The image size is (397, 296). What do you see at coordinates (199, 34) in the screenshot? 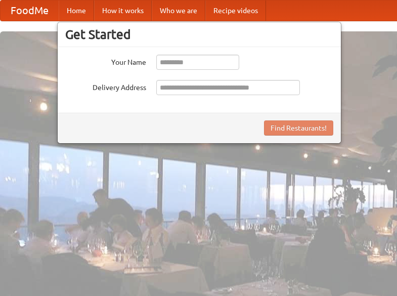
I see `h3: Get Started` at bounding box center [199, 34].